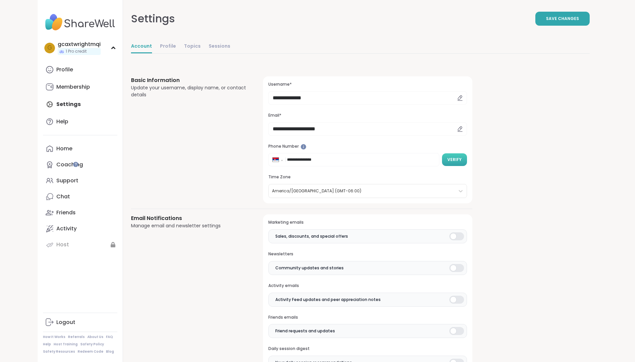 This screenshot has width=635, height=362. What do you see at coordinates (305, 331) in the screenshot?
I see `span: Friend requests and updates` at bounding box center [305, 331].